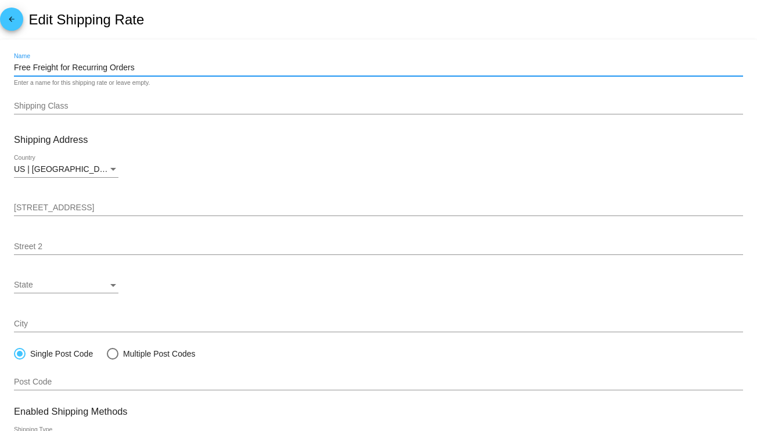  Describe the element at coordinates (23, 284) in the screenshot. I see `span: State` at that location.